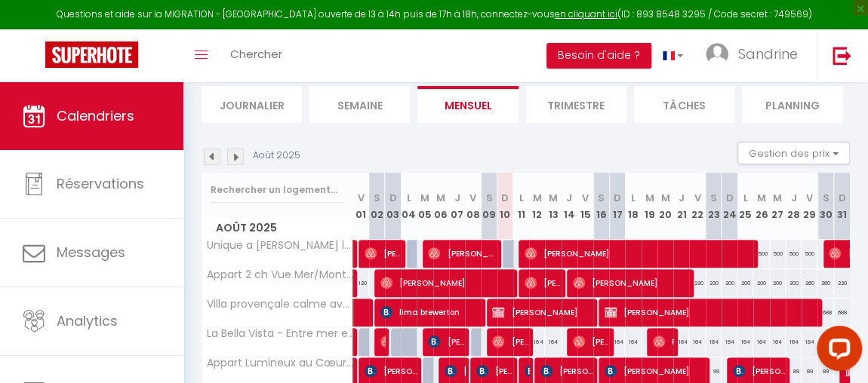  Describe the element at coordinates (792, 104) in the screenshot. I see `li: Planning` at that location.